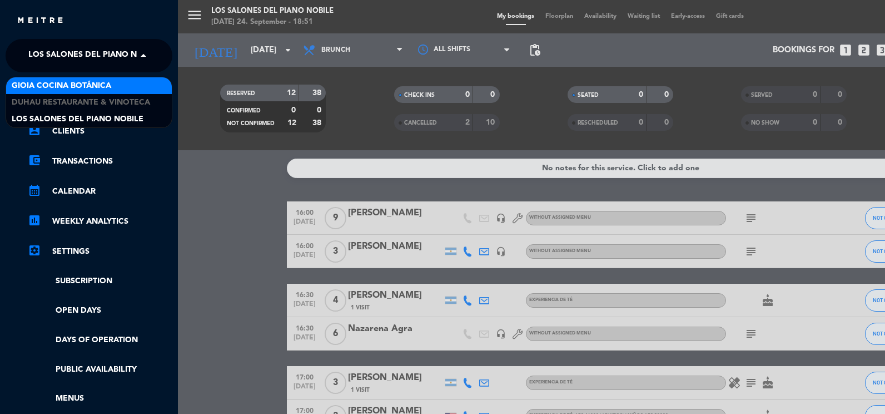 The image size is (885, 414). Describe the element at coordinates (100, 340) in the screenshot. I see `a: Days of operation` at that location.